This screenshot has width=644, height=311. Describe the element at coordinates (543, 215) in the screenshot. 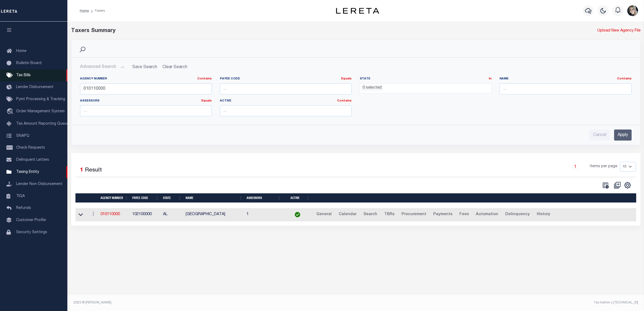

I see `a: History` at that location.